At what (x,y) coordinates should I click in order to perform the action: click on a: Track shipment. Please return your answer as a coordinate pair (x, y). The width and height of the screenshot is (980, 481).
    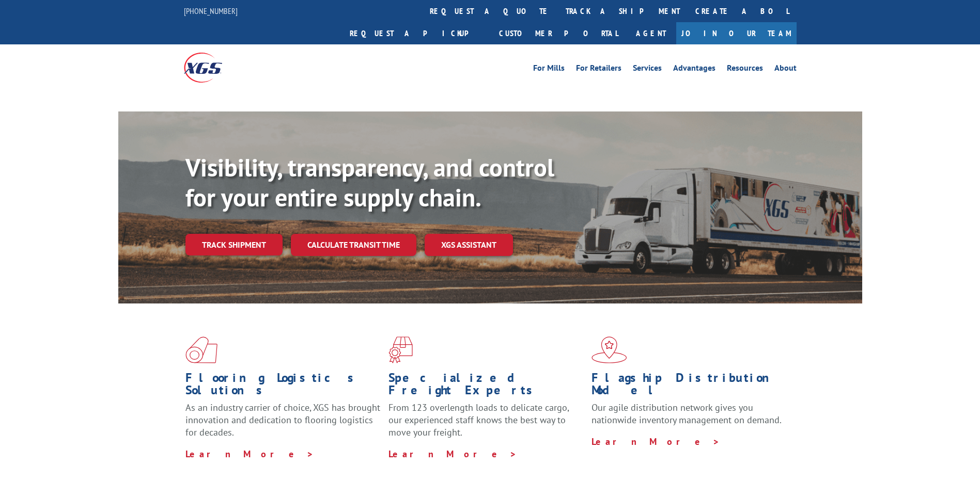
    Looking at the image, I should click on (234, 245).